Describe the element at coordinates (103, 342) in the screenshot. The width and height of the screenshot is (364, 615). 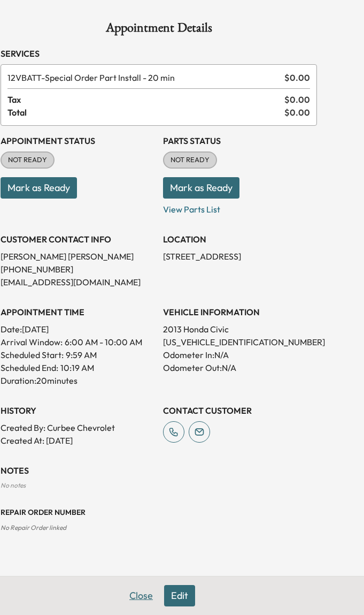
I see `span: 6:00 AM - 10:00 AM` at that location.